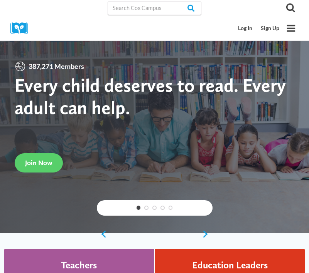 This screenshot has height=273, width=309. I want to click on h4: Teachers, so click(79, 265).